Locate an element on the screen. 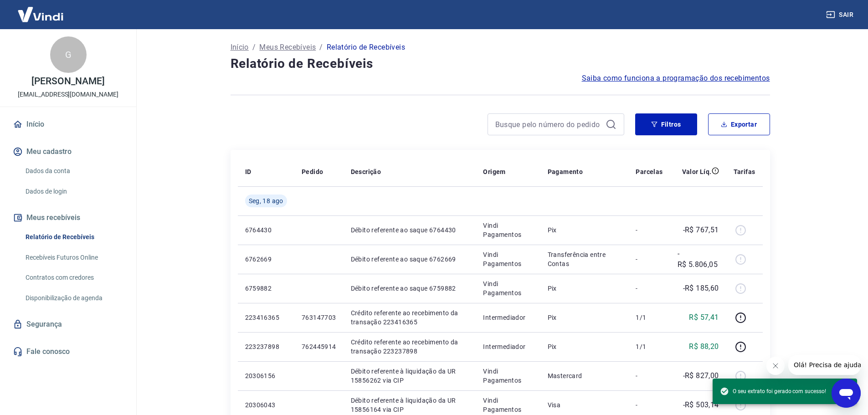 The image size is (868, 415). p: 6762669 is located at coordinates (266, 259).